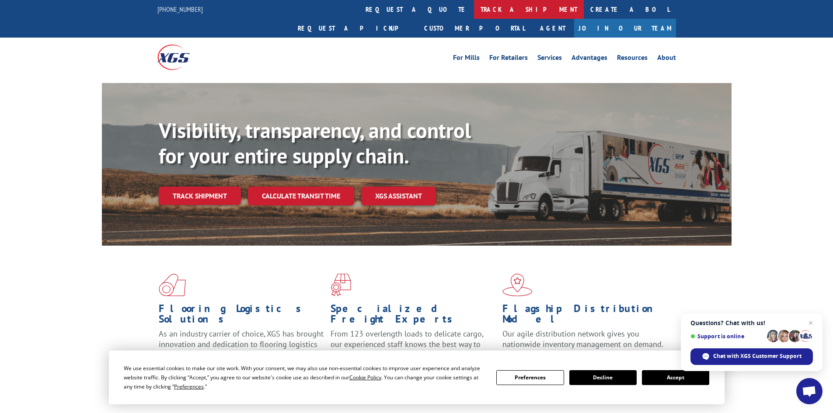 The image size is (833, 413). What do you see at coordinates (341, 285) in the screenshot?
I see `img: xgs-icon-focused-on-flooring-red` at bounding box center [341, 285].